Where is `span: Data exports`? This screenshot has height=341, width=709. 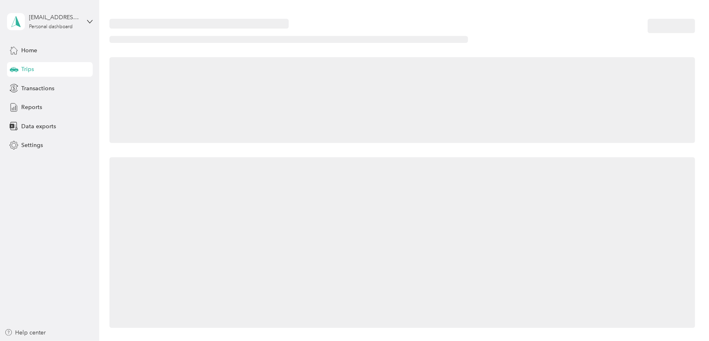
span: Data exports is located at coordinates (38, 126).